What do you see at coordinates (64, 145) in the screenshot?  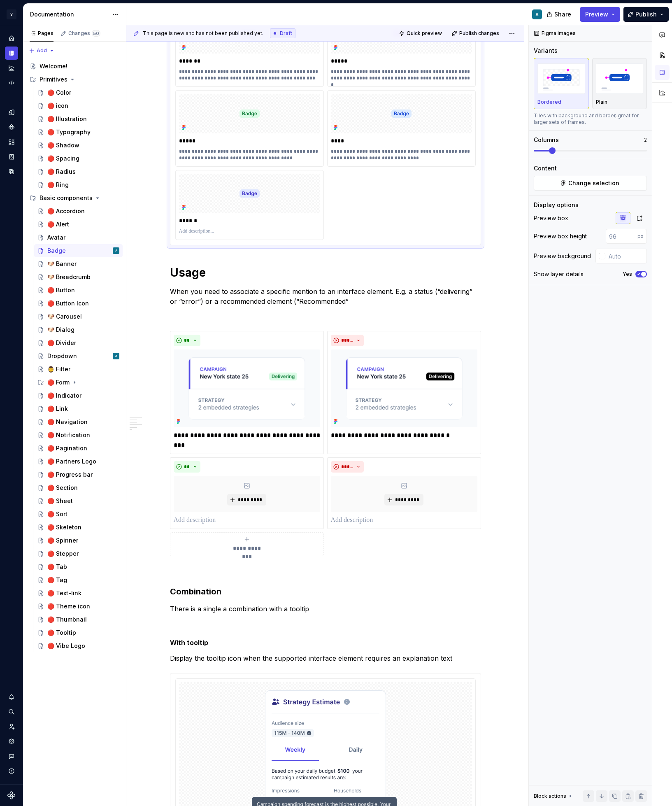 I see `div: 🔴 Shadow` at bounding box center [64, 145].